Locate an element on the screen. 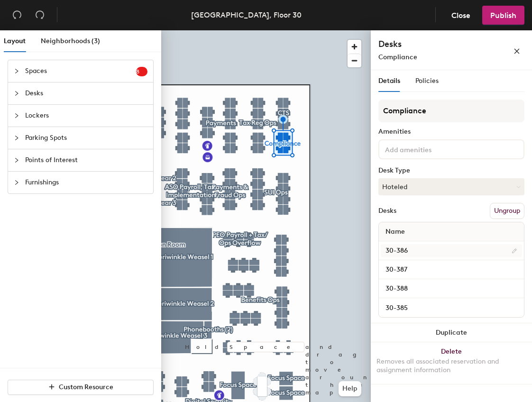 The width and height of the screenshot is (532, 402). button: Hoteled is located at coordinates (452, 187).